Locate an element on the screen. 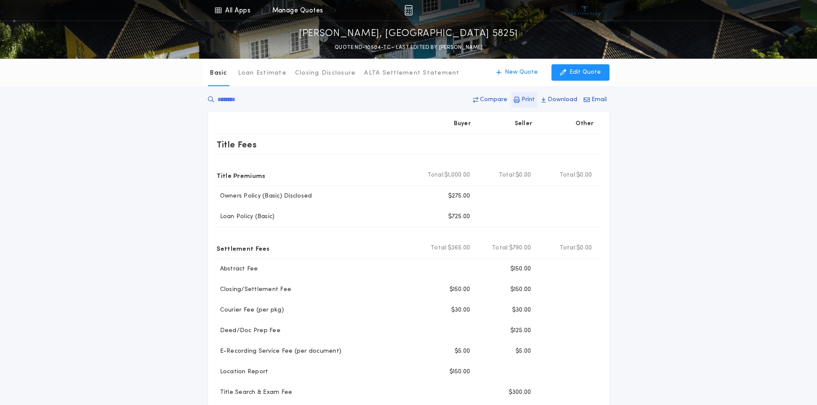  img: vs-icon is located at coordinates (584, 10).